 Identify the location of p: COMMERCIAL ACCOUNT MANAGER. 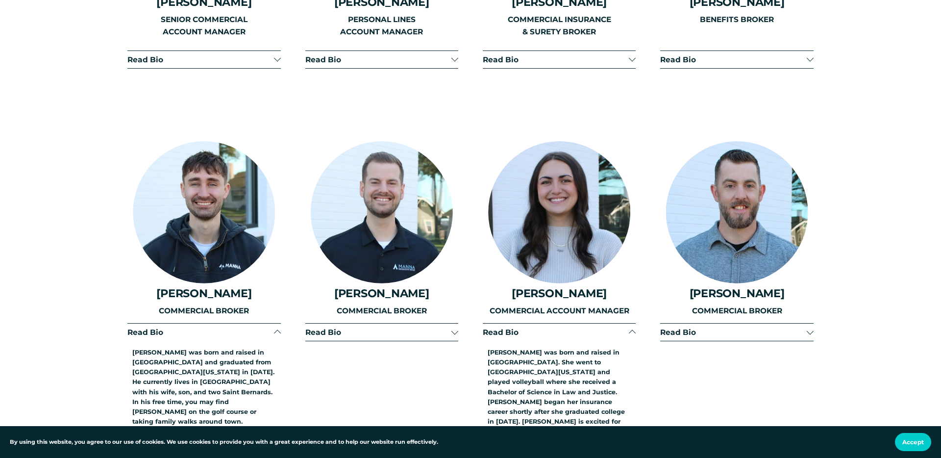
(559, 311).